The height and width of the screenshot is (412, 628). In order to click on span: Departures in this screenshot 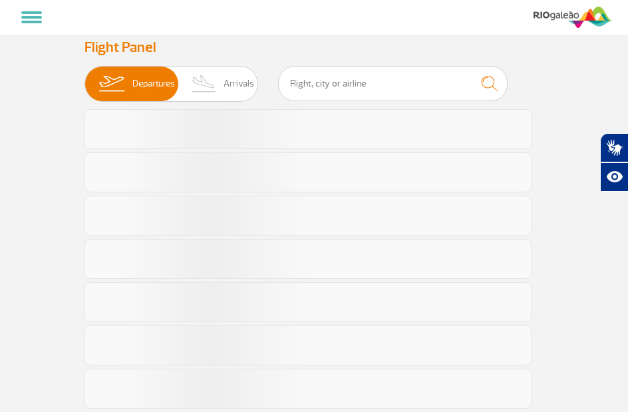, I will do `click(154, 84)`.